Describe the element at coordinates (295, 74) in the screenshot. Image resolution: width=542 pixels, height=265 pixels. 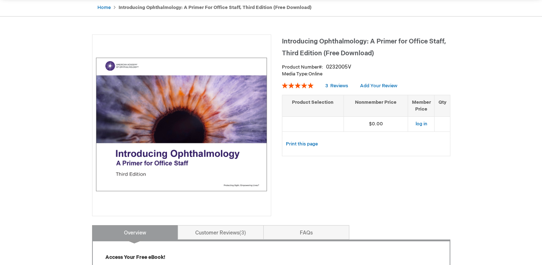
I see `strong: Media Type:` at that location.